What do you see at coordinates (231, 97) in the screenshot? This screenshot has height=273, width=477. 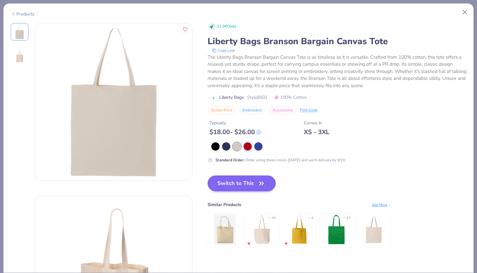 I see `span: Liberty Bags` at bounding box center [231, 97].